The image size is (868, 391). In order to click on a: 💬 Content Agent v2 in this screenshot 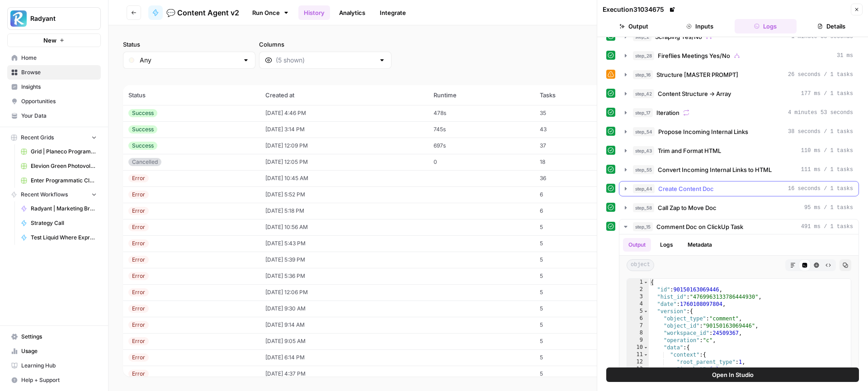, I will do `click(193, 12)`.